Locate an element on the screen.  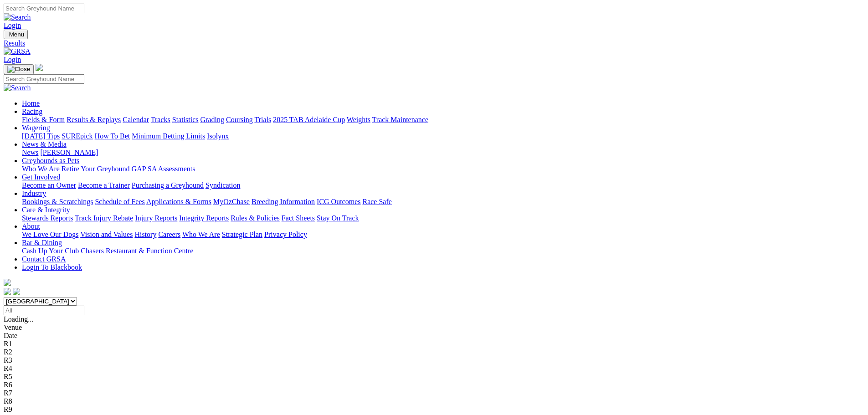
span: Menu is located at coordinates (16, 34).